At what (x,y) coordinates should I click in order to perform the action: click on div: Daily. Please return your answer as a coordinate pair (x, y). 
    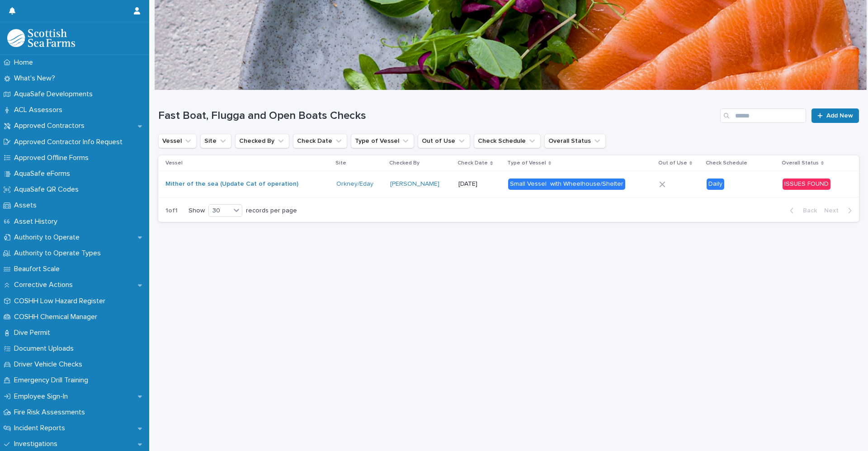
    Looking at the image, I should click on (716, 184).